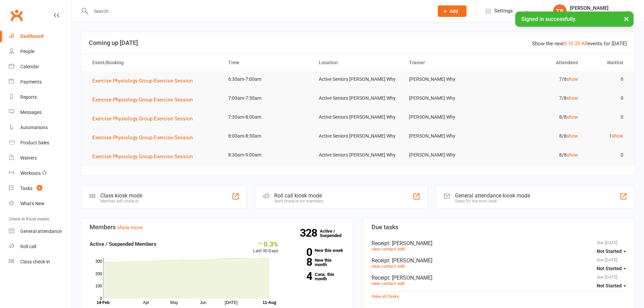 This screenshot has width=644, height=308. I want to click on strong: 4, so click(300, 276).